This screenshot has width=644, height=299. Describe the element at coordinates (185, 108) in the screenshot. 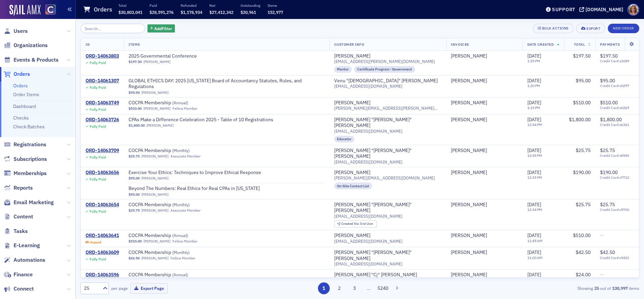

I see `div: Fellow Member` at that location.